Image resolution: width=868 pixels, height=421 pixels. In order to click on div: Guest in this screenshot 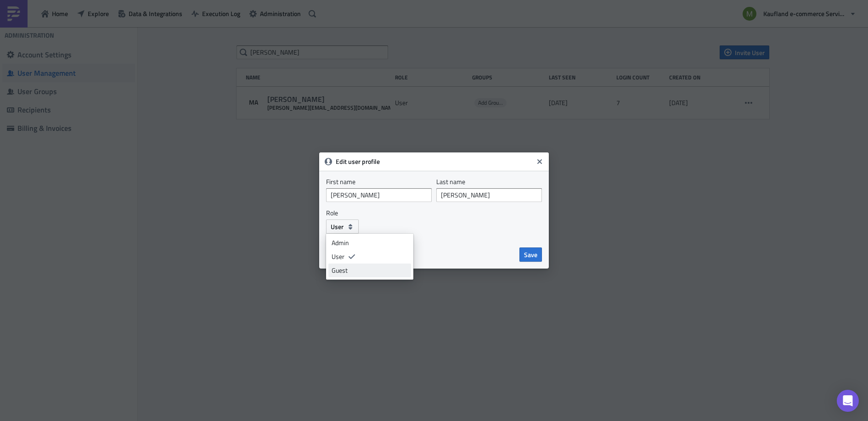, I will do `click(370, 270)`.